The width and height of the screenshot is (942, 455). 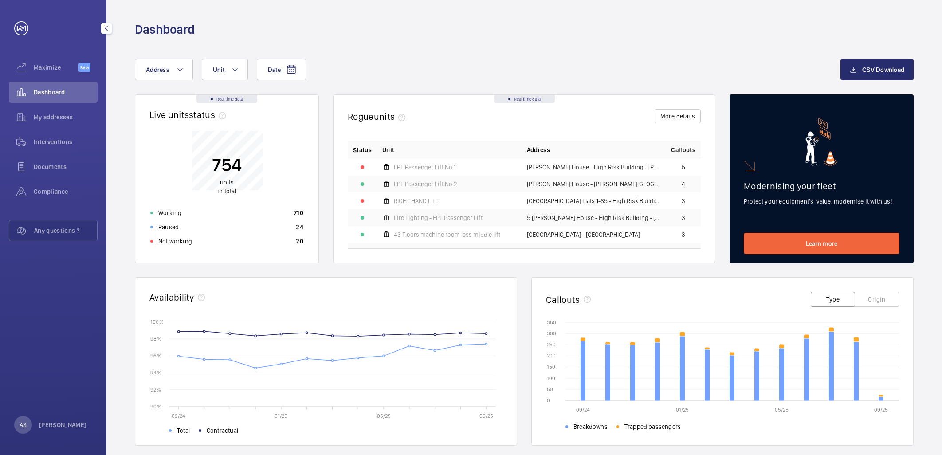 I want to click on span: CSV Download, so click(x=883, y=70).